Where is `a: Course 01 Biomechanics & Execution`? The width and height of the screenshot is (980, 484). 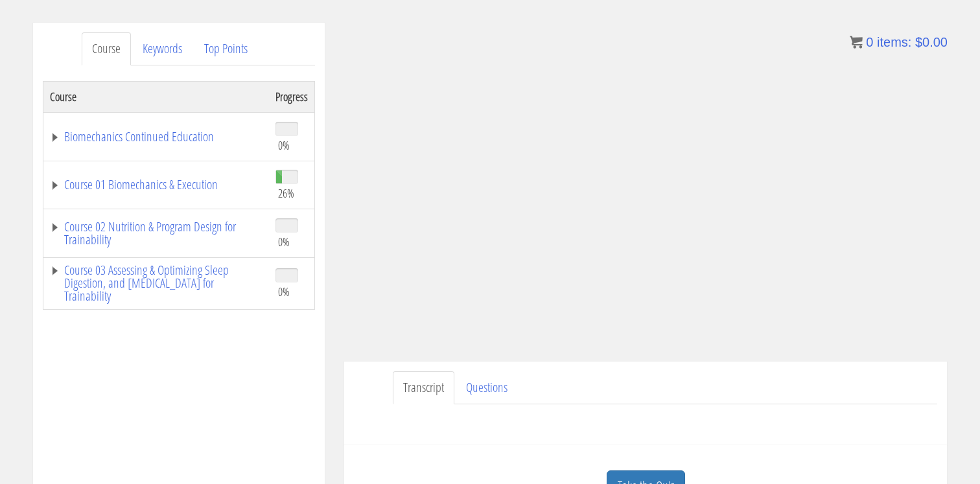 a: Course 01 Biomechanics & Execution is located at coordinates (156, 185).